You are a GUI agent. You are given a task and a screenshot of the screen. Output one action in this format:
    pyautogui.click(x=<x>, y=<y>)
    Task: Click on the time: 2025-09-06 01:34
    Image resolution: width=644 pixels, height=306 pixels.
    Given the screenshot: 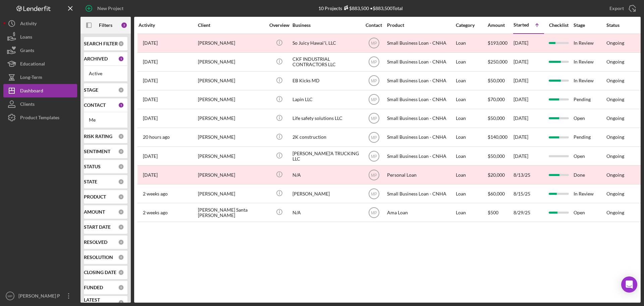 What is the action you would take?
    pyautogui.click(x=150, y=62)
    